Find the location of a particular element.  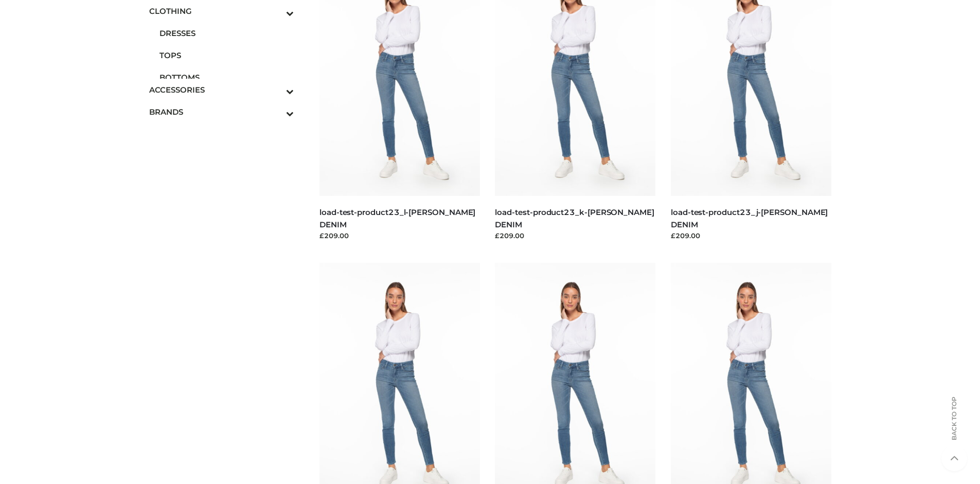

a: ACCESSORIESToggle Submenu is located at coordinates (222, 90).